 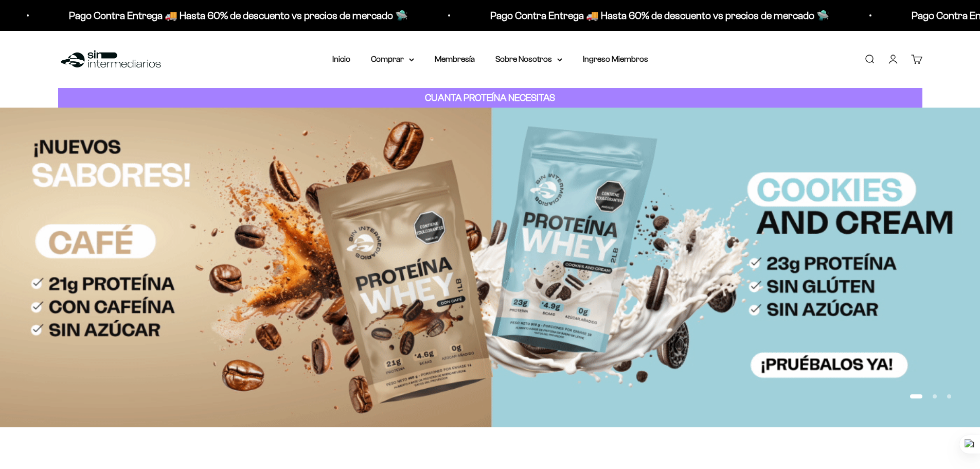 I want to click on a: Membresía, so click(x=455, y=59).